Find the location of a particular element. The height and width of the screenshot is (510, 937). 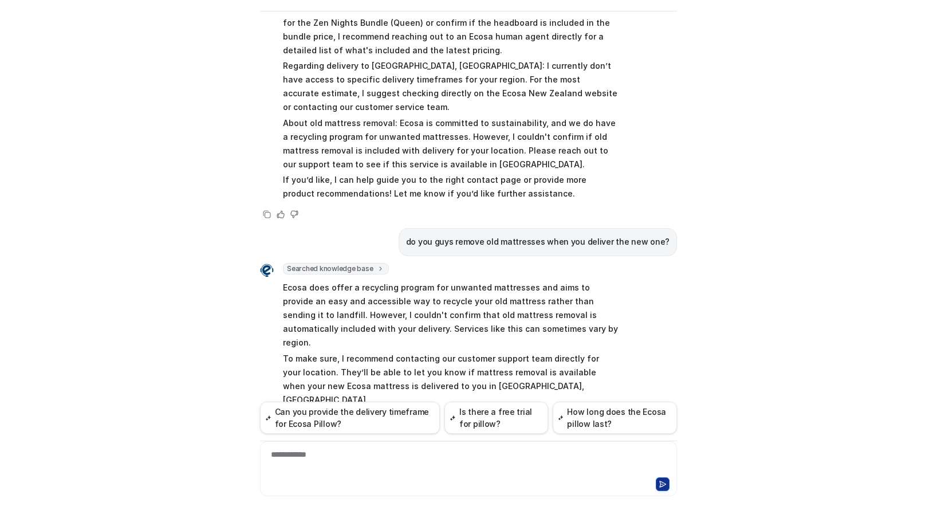

p: If you’d like, I can help guide you to the right contact page or provide more product recommendat... is located at coordinates (450, 187).